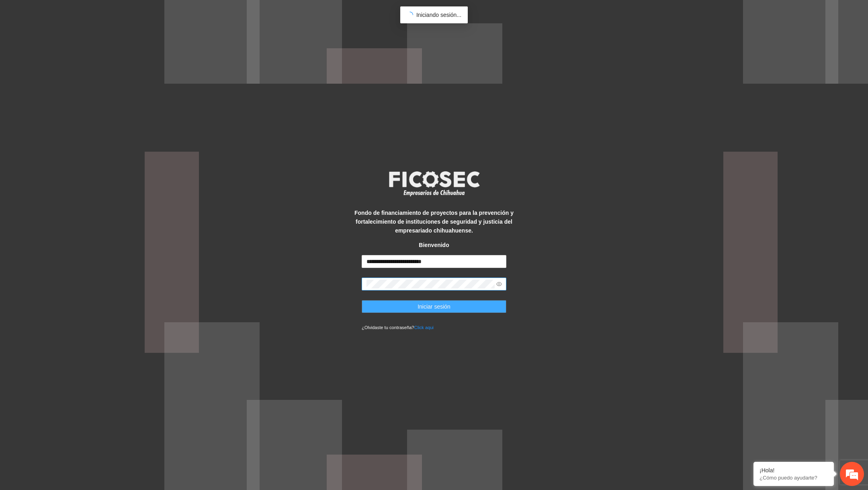 Image resolution: width=868 pixels, height=490 pixels. I want to click on span: Estamos en línea., so click(79, 148).